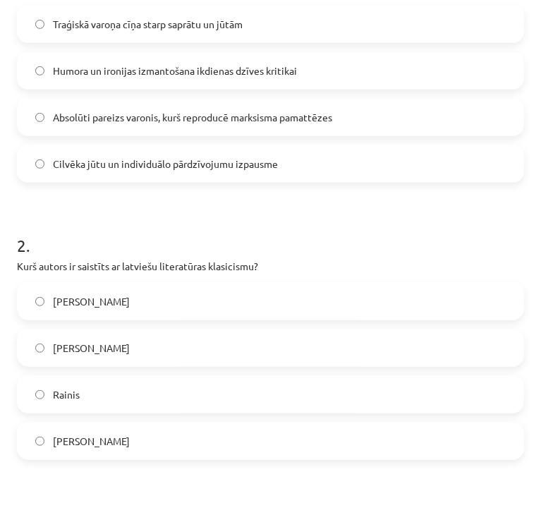 The height and width of the screenshot is (515, 541). What do you see at coordinates (40, 117) in the screenshot?
I see `input: Absolūti pareizs varonis, kurš reproducē marksisma pamattēzes` at bounding box center [40, 117].